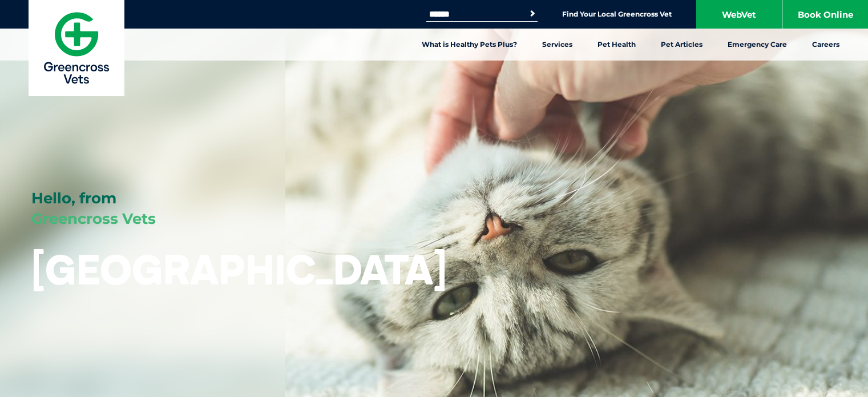 The width and height of the screenshot is (868, 397). What do you see at coordinates (533, 14) in the screenshot?
I see `button: Search` at bounding box center [533, 14].